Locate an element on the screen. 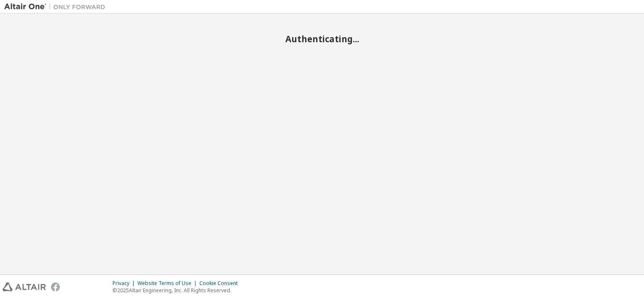 Image resolution: width=644 pixels, height=299 pixels. img: facebook.svg is located at coordinates (55, 286).